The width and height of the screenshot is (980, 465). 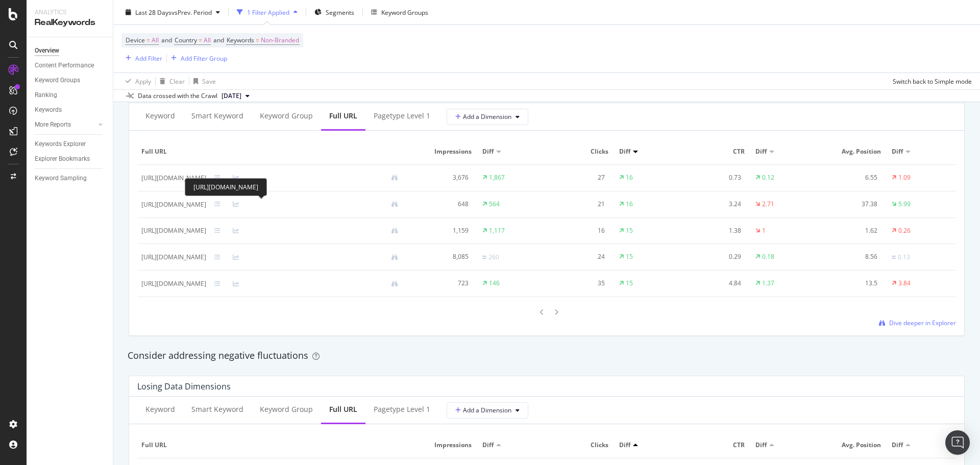 I want to click on div: 0.73, so click(x=714, y=178).